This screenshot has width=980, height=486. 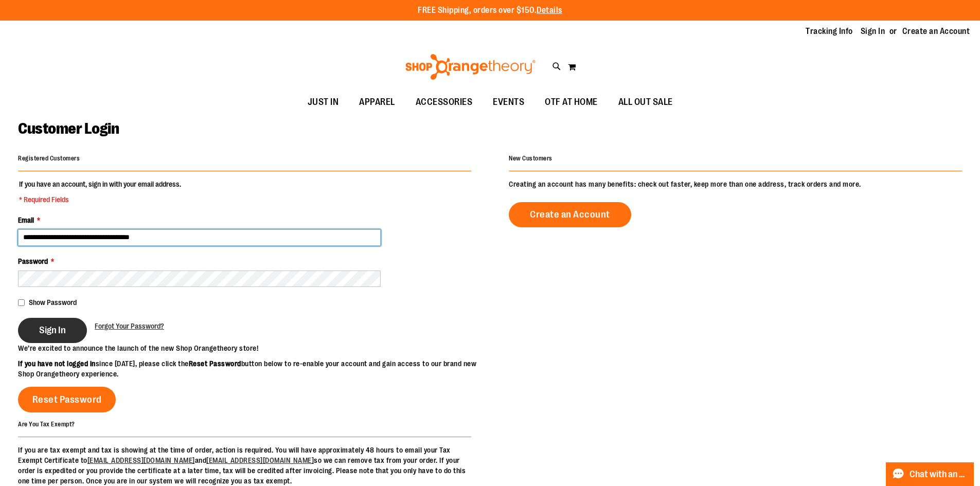 I want to click on p: We’re excited to announce the launch of the new Shop Orangetheory store!, so click(x=254, y=348).